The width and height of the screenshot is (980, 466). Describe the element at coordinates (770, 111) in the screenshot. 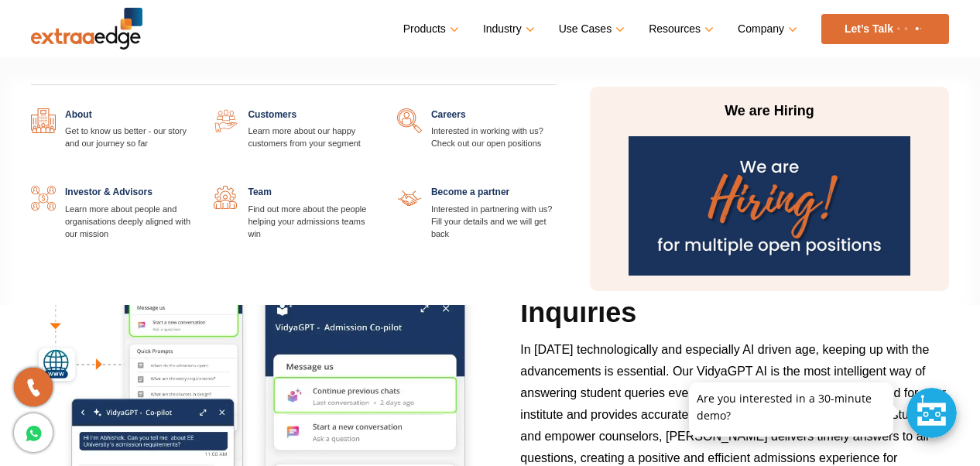

I see `p: We are Hiring` at that location.